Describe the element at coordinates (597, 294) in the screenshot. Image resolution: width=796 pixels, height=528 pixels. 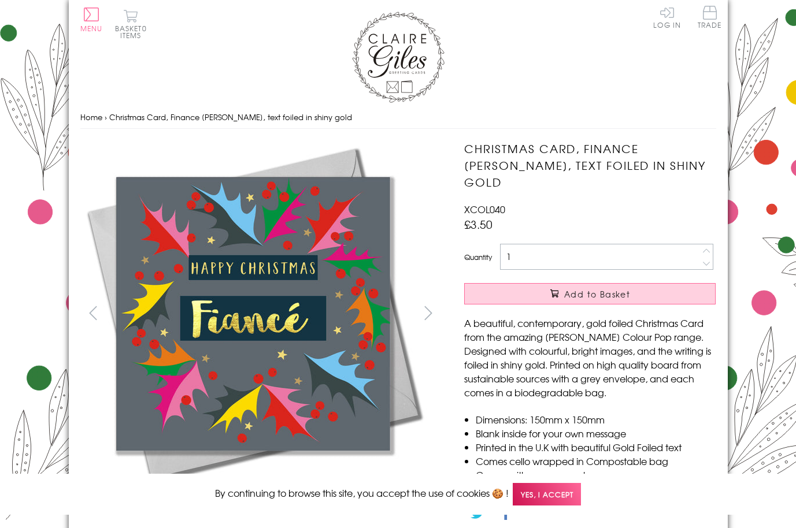
I see `span: Add to Basket` at that location.